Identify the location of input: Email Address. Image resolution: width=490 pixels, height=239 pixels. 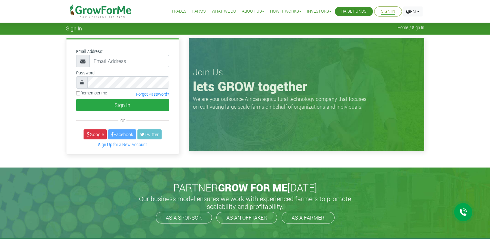
(129, 61).